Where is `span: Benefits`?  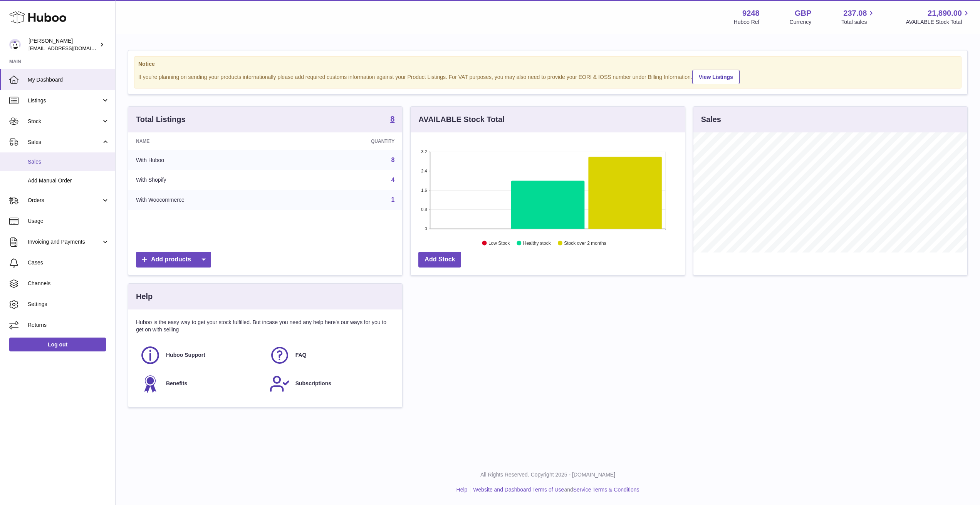 span: Benefits is located at coordinates (176, 383).